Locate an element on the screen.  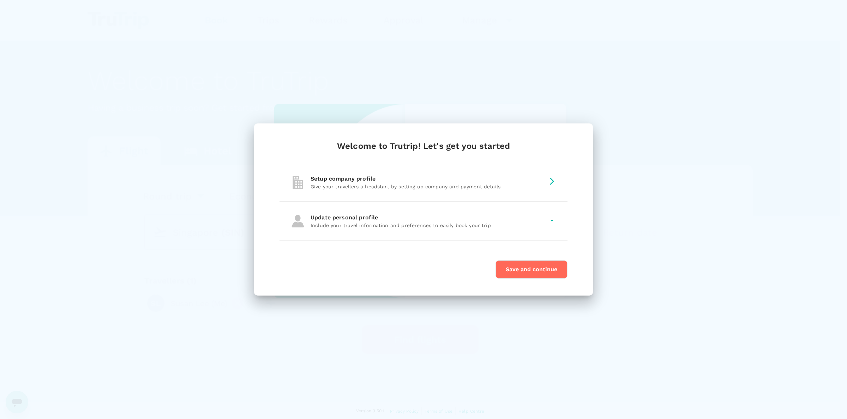
p: Include your travel information and preferences to easily book your trip is located at coordinates (427, 225).